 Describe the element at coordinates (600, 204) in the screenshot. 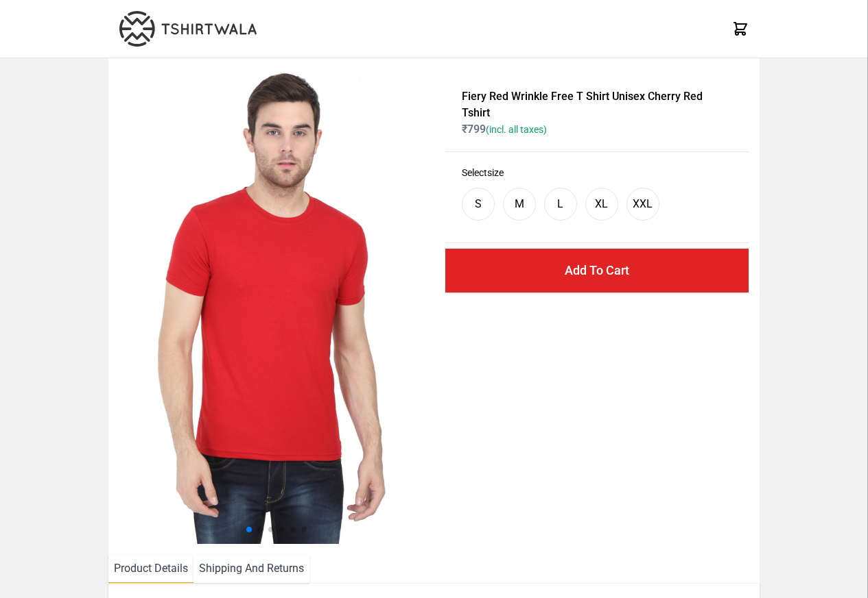

I see `div: XL` at that location.